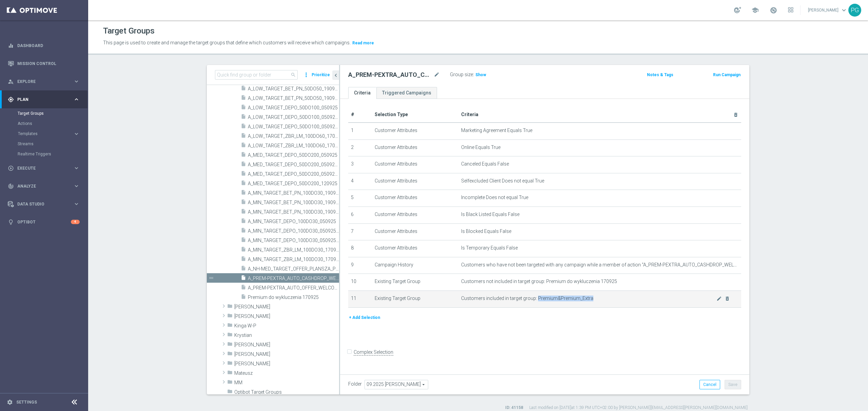 The height and width of the screenshot is (411, 868). I want to click on i: settings, so click(9, 402).